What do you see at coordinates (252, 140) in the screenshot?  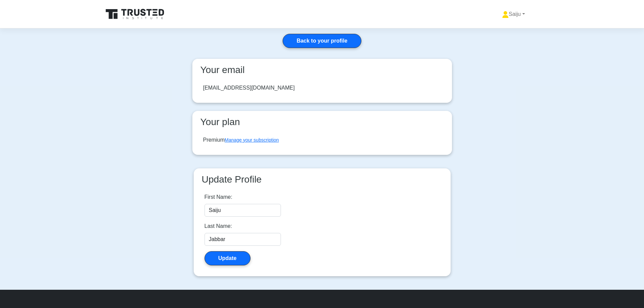 I see `a: Manage your subscription` at bounding box center [252, 140].